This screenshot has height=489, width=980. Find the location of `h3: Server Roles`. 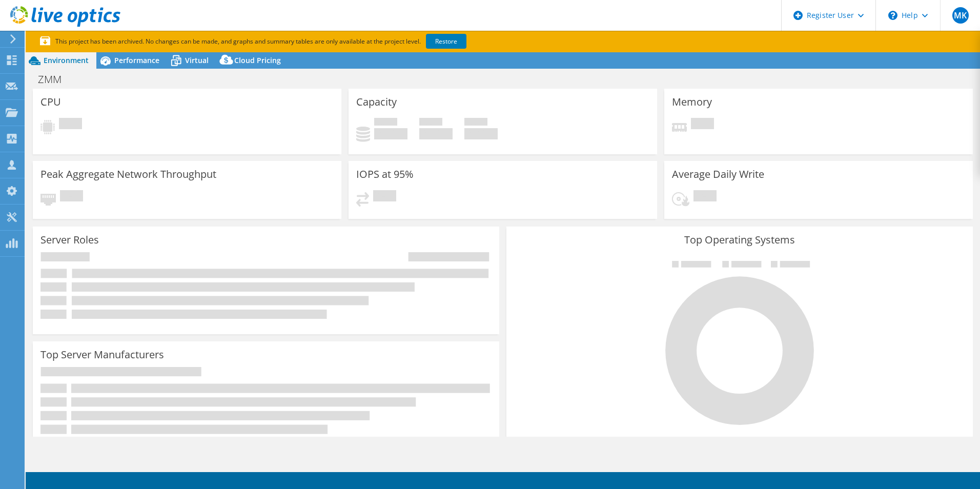

h3: Server Roles is located at coordinates (69, 240).